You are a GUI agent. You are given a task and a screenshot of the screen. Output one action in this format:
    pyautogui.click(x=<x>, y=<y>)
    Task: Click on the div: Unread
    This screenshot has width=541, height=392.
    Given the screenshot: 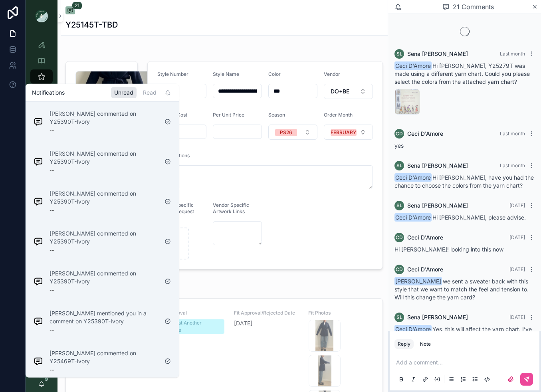 What is the action you would take?
    pyautogui.click(x=124, y=92)
    